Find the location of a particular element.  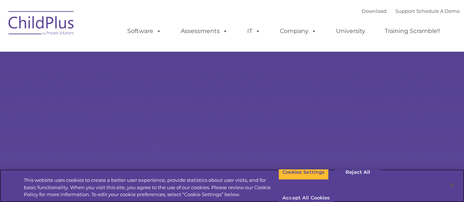

a: Software is located at coordinates (144, 31).